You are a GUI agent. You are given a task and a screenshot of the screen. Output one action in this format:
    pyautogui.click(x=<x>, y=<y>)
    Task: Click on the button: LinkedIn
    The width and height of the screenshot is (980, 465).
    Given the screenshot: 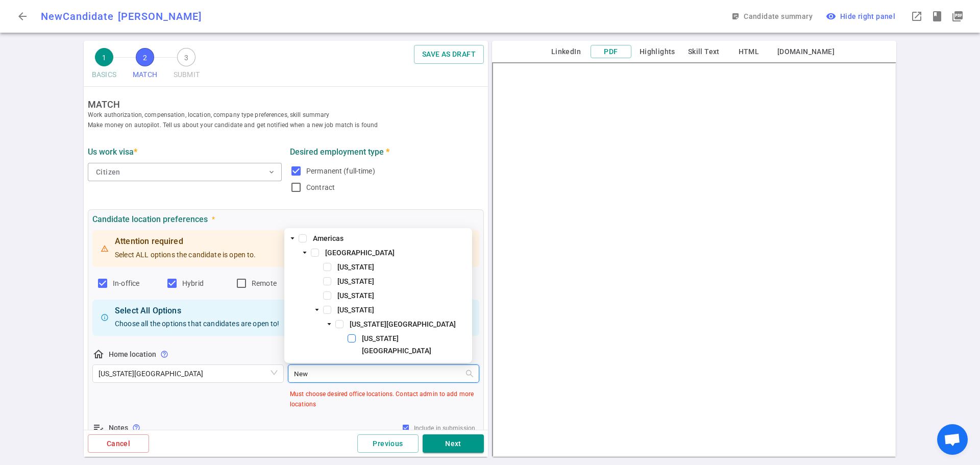 What is the action you would take?
    pyautogui.click(x=566, y=51)
    